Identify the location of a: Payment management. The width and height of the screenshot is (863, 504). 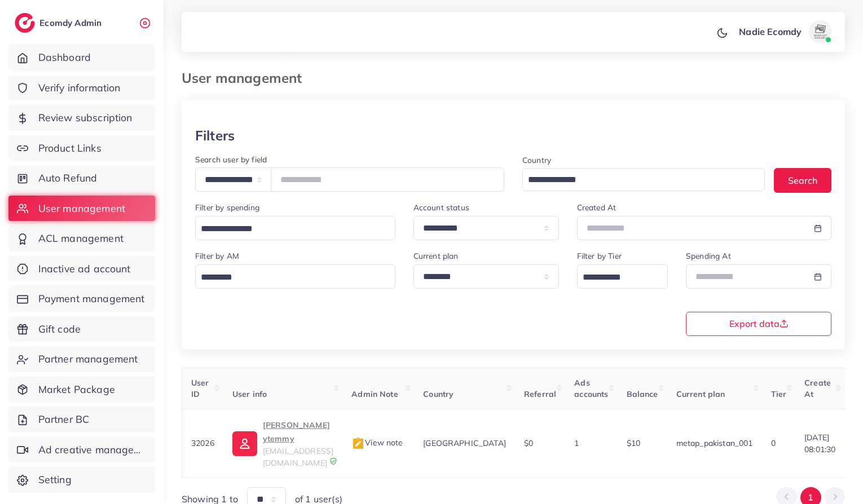
(82, 299).